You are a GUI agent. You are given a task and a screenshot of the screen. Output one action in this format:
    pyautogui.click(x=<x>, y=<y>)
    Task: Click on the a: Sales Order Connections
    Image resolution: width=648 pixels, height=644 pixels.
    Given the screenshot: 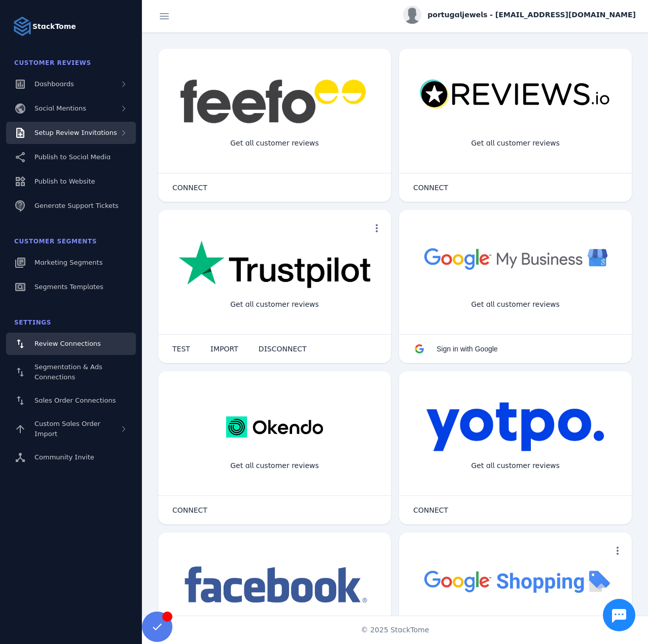 What is the action you would take?
    pyautogui.click(x=71, y=400)
    